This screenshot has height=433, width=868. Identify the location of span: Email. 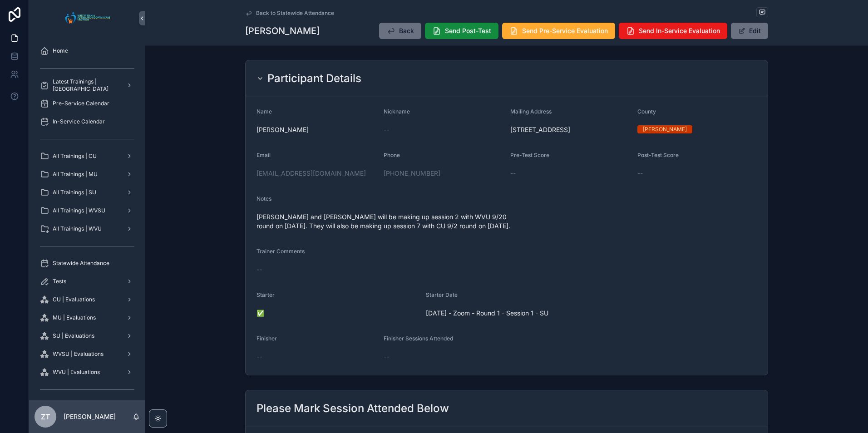
(263, 155).